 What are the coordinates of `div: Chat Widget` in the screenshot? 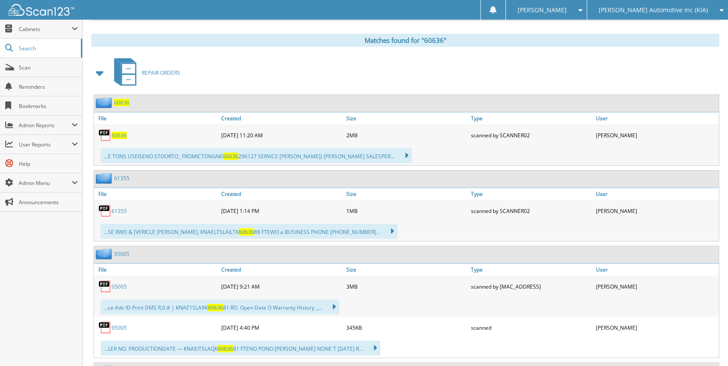 It's located at (706, 345).